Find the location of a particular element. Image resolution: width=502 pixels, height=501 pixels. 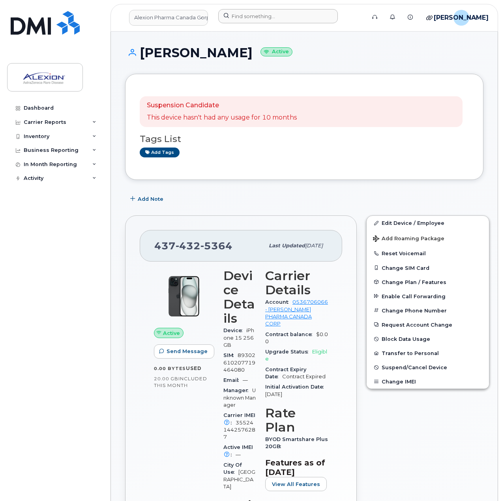

button: Block Data Usage is located at coordinates (427, 339).